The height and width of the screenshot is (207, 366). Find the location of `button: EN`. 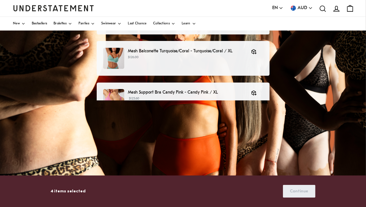

button: EN is located at coordinates (278, 8).